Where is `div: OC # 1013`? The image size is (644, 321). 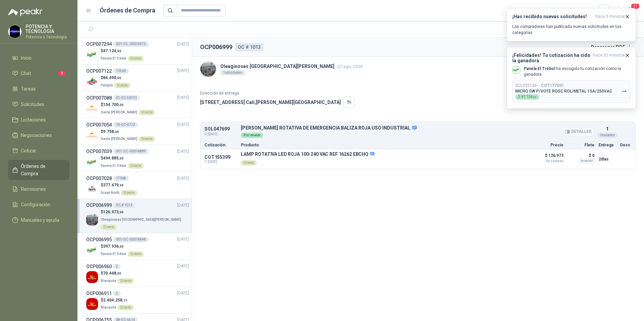
div: OC # 1013 is located at coordinates (249, 47).